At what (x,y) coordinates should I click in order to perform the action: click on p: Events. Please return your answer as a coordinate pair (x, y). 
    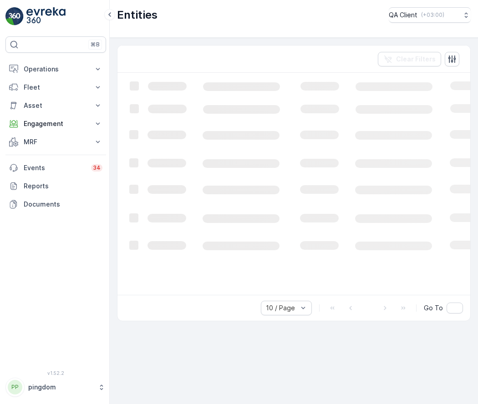
    Looking at the image, I should click on (55, 168).